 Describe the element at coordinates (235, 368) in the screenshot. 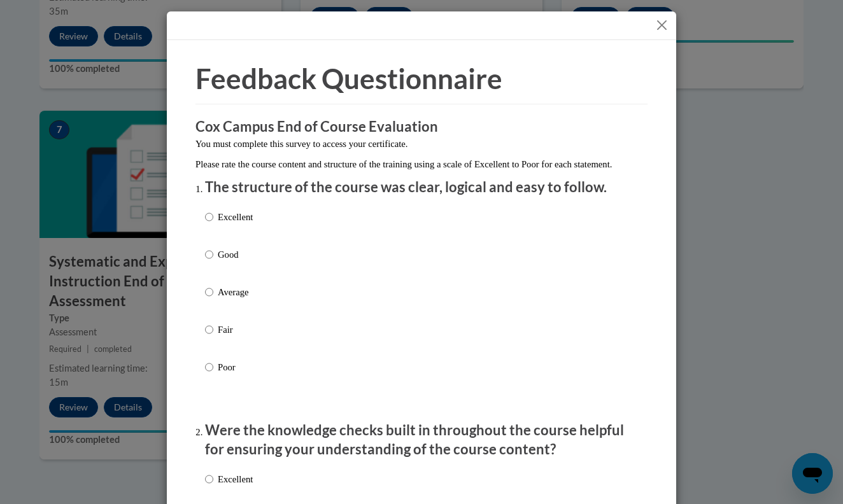

I see `p: Poor` at that location.